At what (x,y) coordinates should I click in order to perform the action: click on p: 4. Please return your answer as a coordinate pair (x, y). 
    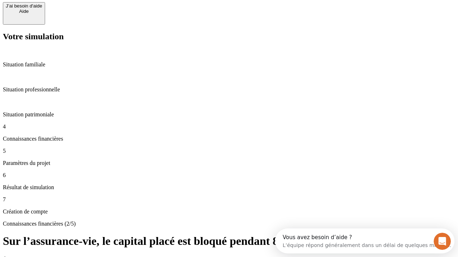
    Looking at the image, I should click on (229, 127).